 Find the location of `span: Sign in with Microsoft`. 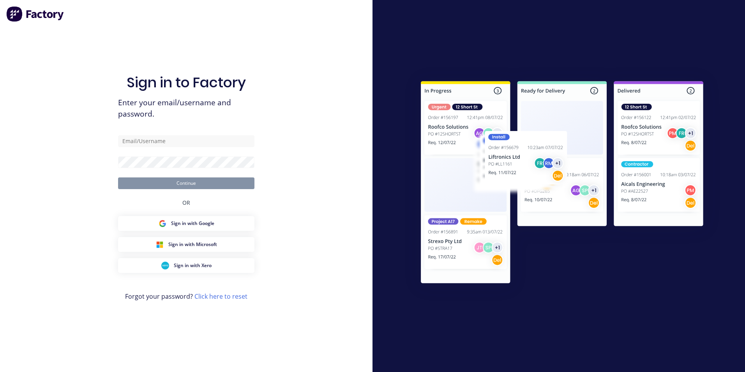

span: Sign in with Microsoft is located at coordinates (193, 244).